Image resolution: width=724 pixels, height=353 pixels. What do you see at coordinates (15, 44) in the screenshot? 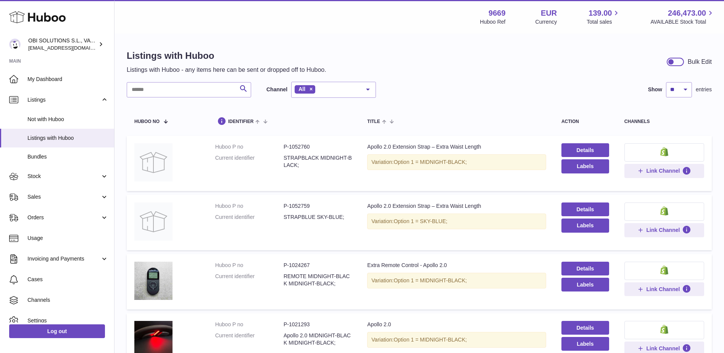
I see `img: internalAdmin-9669@internal.huboo.com` at bounding box center [15, 44].